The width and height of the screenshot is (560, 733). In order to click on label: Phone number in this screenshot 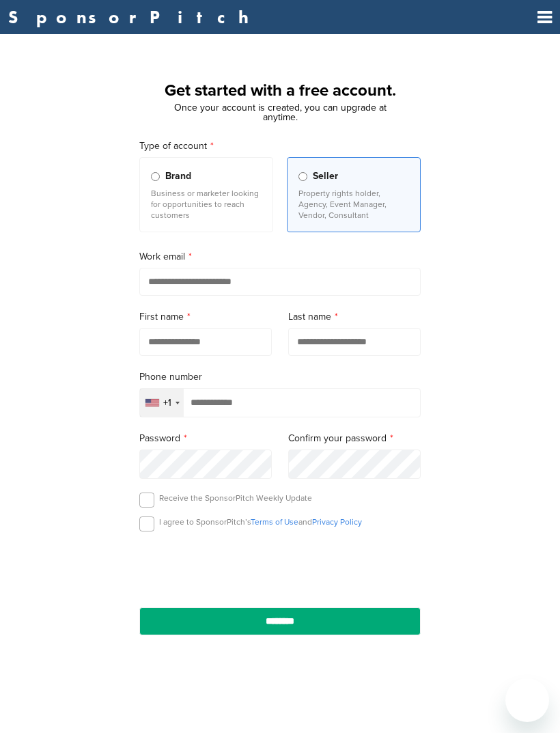, I will do `click(280, 377)`.